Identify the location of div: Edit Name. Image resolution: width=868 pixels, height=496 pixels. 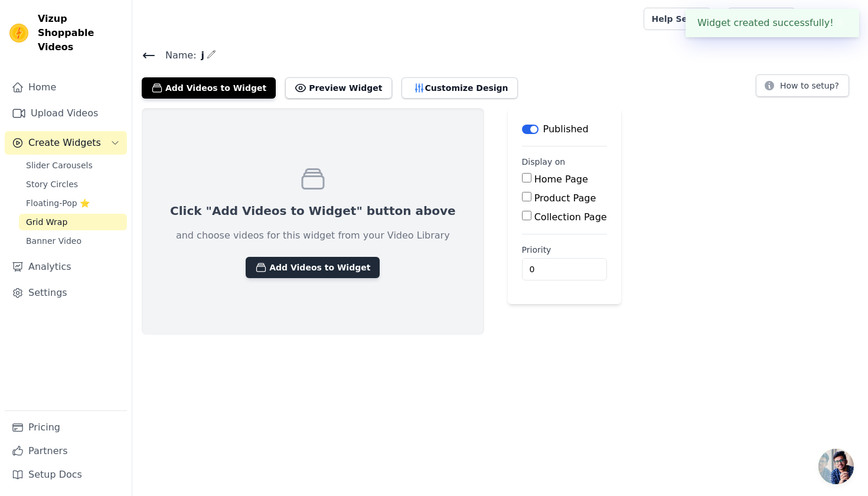
(211, 55).